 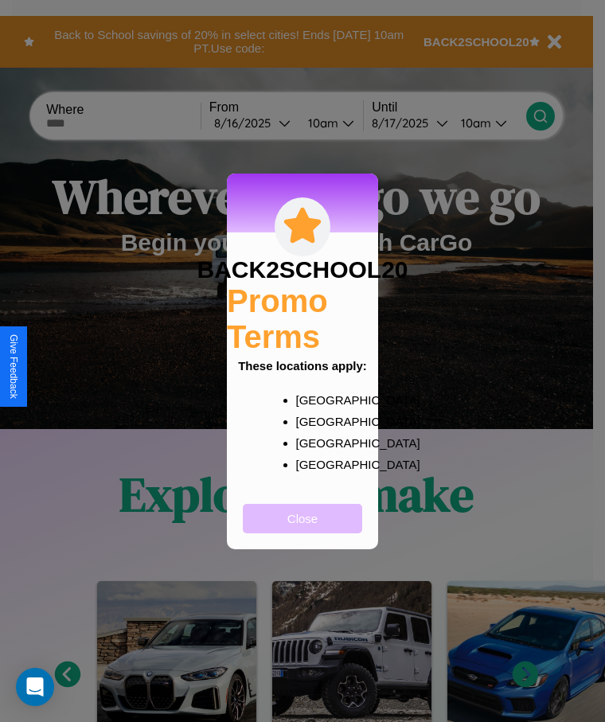 What do you see at coordinates (303, 366) in the screenshot?
I see `b: These locations apply:` at bounding box center [303, 366].